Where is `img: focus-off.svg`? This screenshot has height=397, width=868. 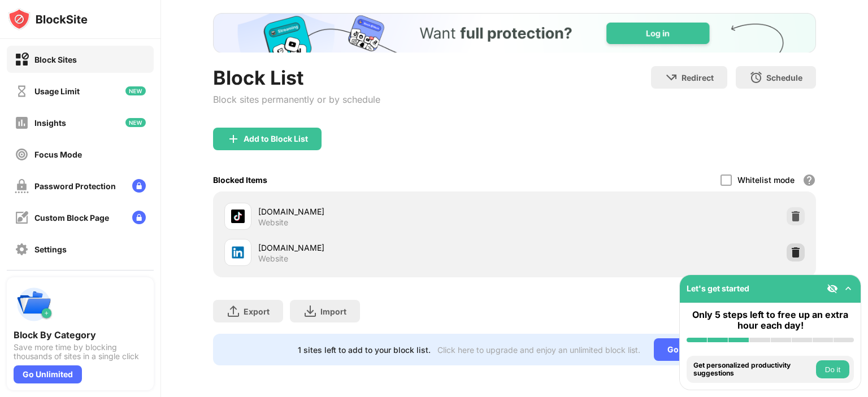
img: focus-off.svg is located at coordinates (21, 154).